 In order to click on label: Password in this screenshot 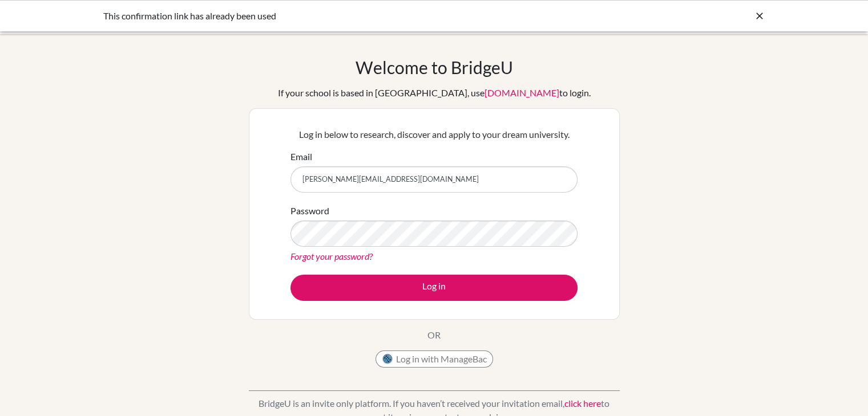, I will do `click(310, 211)`.